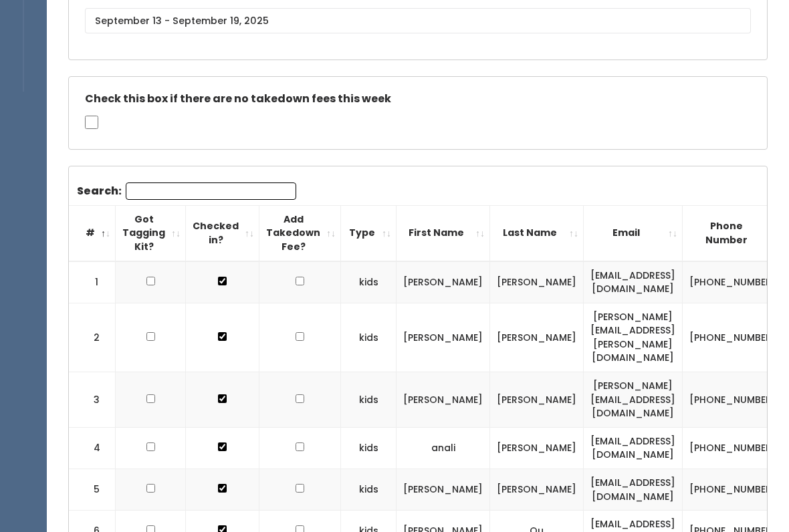  What do you see at coordinates (368, 233) in the screenshot?
I see `th: Type: activate to sort column ascending` at bounding box center [368, 233].